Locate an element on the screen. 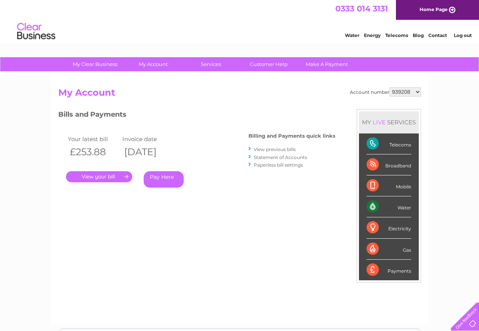 This screenshot has height=331, width=479. a: Paperless bill settings is located at coordinates (278, 164).